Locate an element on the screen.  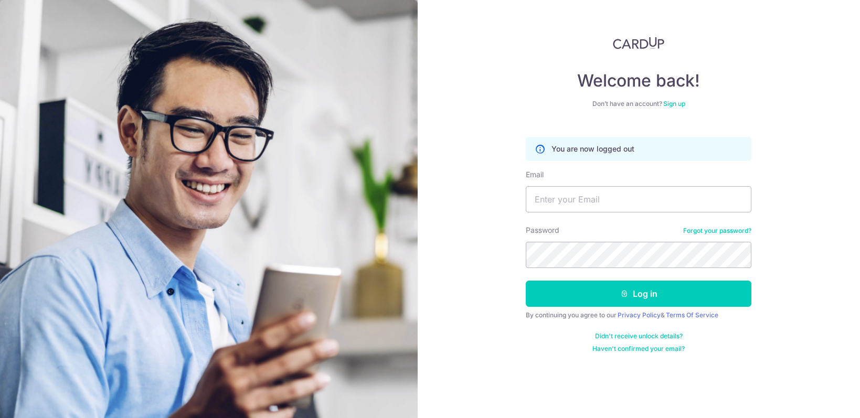
div: By continuing you agree to our & is located at coordinates (638, 315).